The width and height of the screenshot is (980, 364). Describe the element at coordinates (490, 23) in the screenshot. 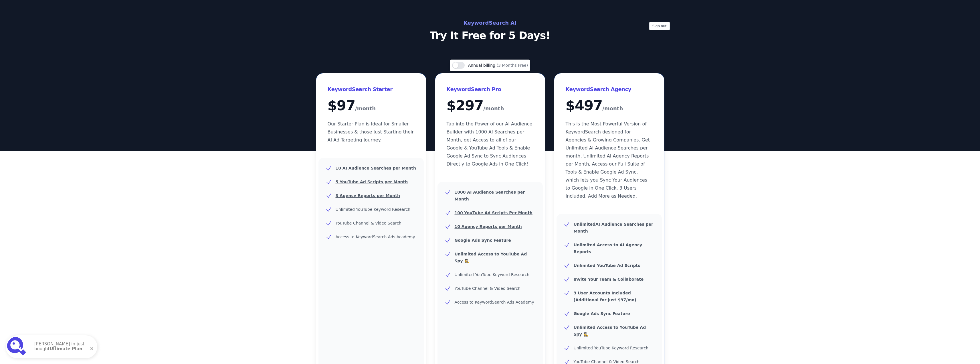

I see `h2: KeywordSearch AI` at that location.